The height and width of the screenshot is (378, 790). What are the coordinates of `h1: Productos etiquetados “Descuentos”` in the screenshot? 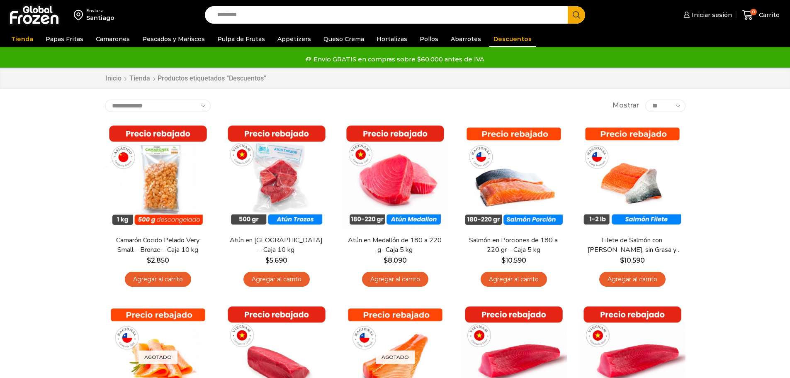 It's located at (212, 78).